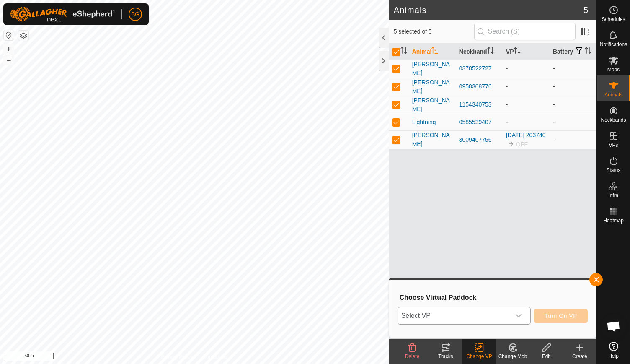 The height and width of the screenshot is (364, 630). Describe the element at coordinates (614, 356) in the screenshot. I see `span: Help` at that location.